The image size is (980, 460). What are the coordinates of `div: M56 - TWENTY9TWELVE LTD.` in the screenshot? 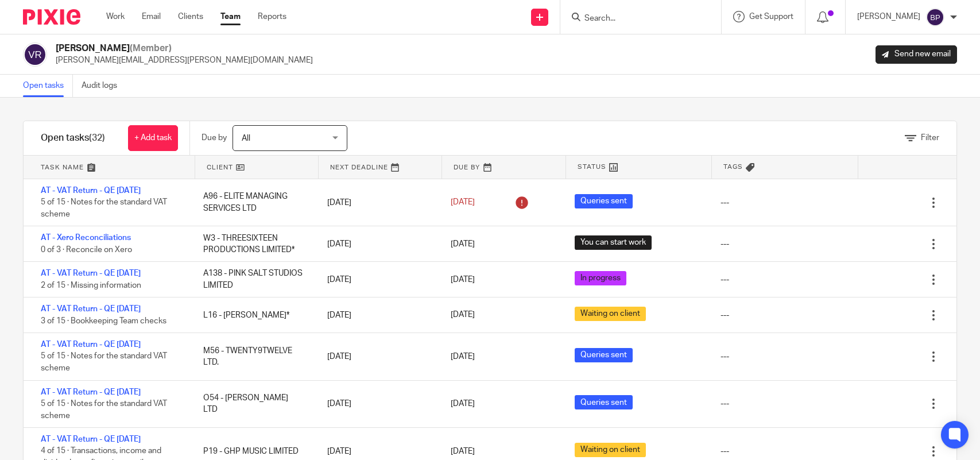 It's located at (253, 356).